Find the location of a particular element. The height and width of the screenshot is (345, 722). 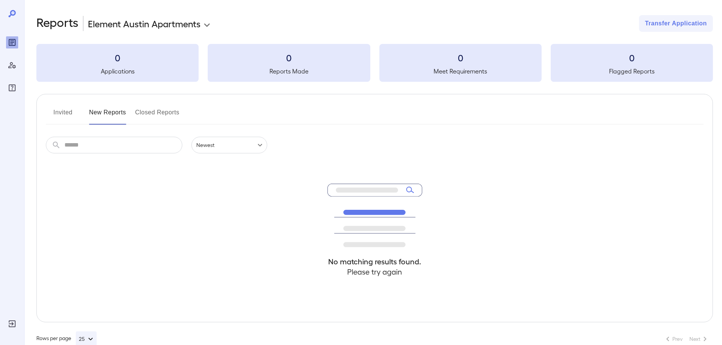

button: Invited is located at coordinates (63, 116).